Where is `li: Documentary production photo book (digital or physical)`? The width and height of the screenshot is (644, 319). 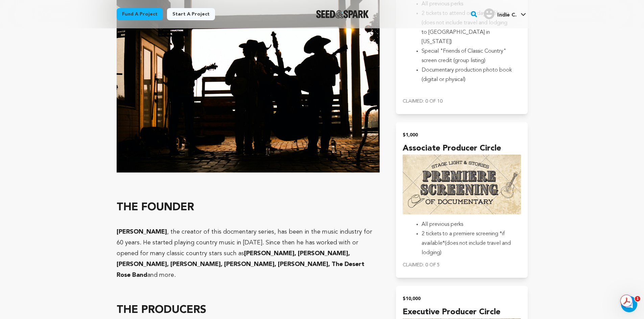
li: Documentary production photo book (digital or physical) is located at coordinates (467, 75).